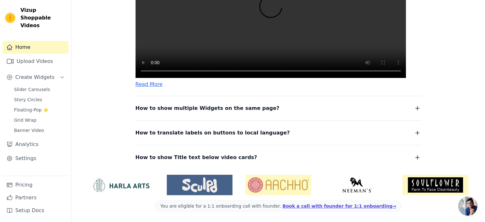  I want to click on button: How to show multiple Widgets on the same page?, so click(279, 108).